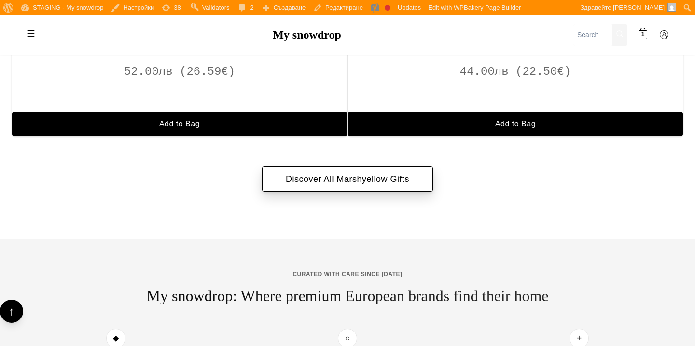  What do you see at coordinates (592, 35) in the screenshot?
I see `input: Search` at bounding box center [592, 35].